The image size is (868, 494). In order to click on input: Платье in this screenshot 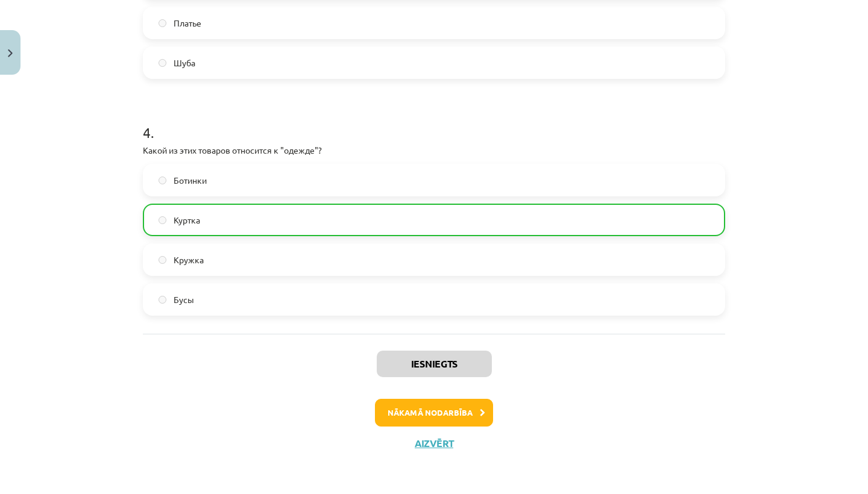, I will do `click(162, 23)`.